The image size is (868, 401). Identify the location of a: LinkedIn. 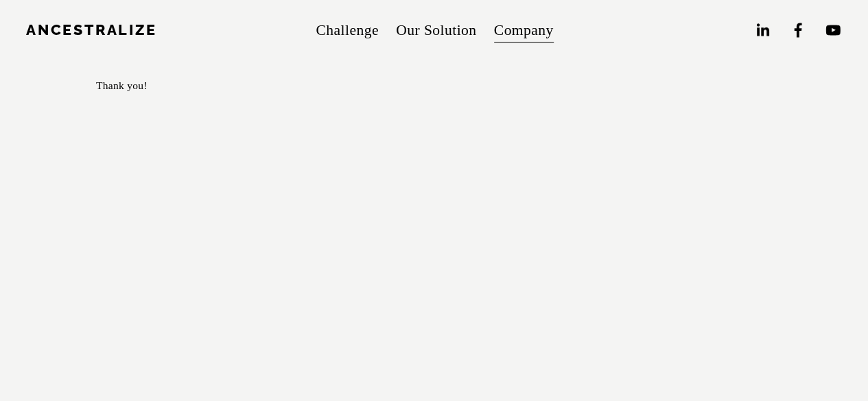
(762, 30).